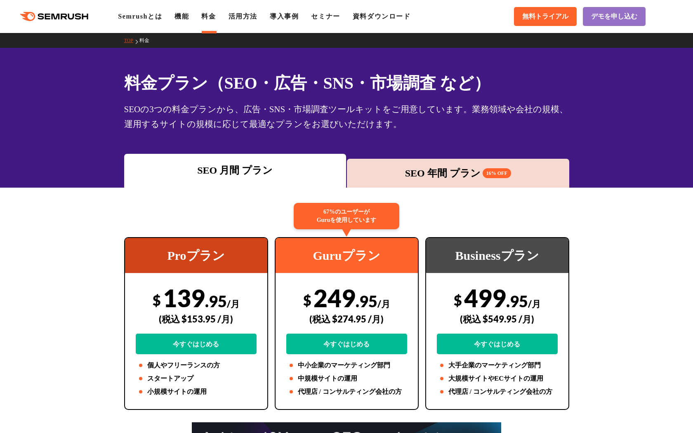  What do you see at coordinates (132, 40) in the screenshot?
I see `a: TOP` at bounding box center [132, 40].